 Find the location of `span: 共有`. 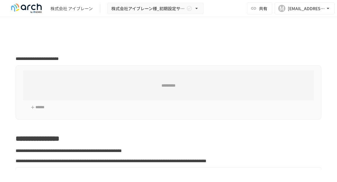

span: 共有 is located at coordinates (263, 8).